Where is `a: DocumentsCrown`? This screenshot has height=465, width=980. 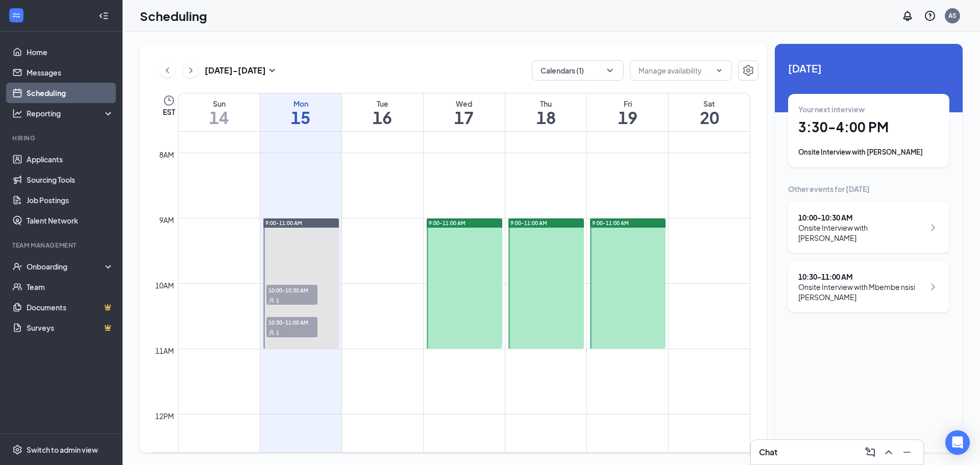 a: DocumentsCrown is located at coordinates (70, 307).